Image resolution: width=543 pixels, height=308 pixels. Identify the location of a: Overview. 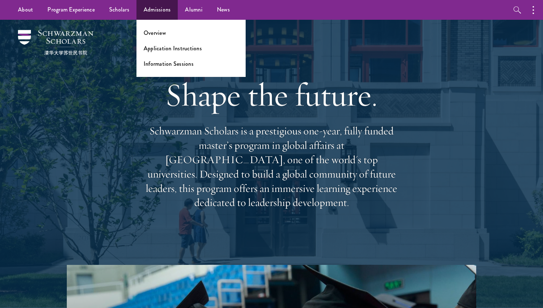
(155, 33).